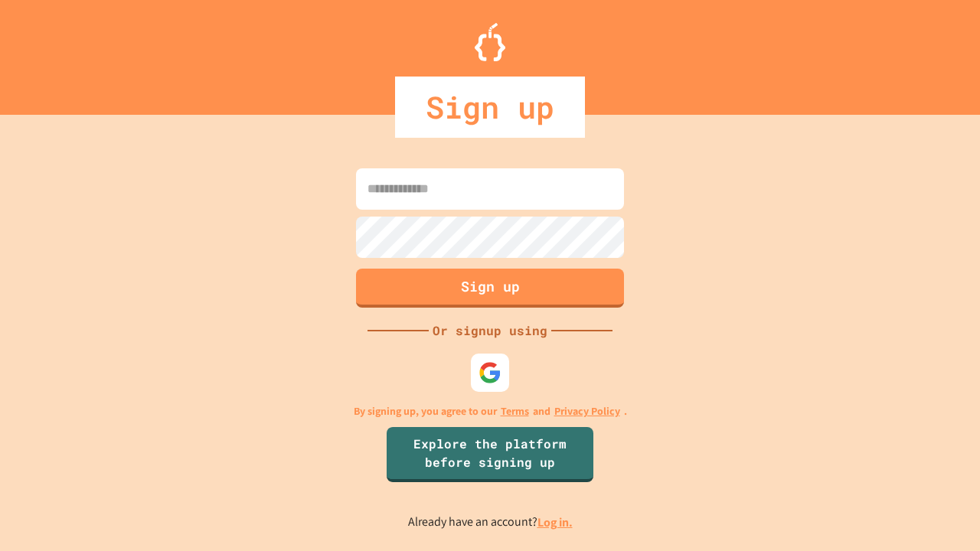 The width and height of the screenshot is (980, 551). I want to click on img: google-icon.svg, so click(490, 373).